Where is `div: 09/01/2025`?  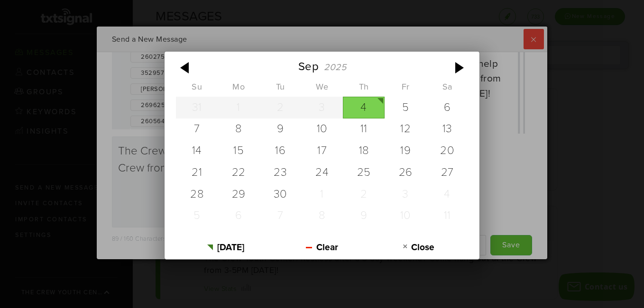
div: 09/01/2025 is located at coordinates (238, 108).